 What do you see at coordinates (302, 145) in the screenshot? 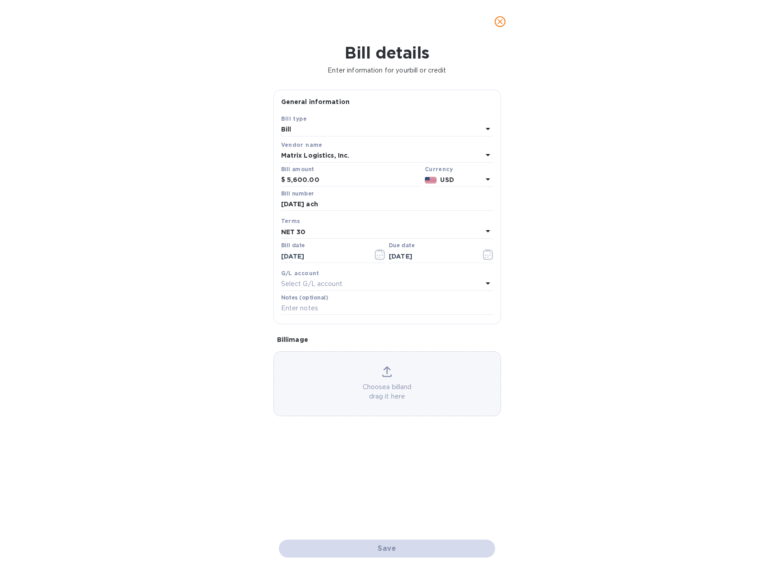
I see `b: Vendor name` at bounding box center [302, 145].